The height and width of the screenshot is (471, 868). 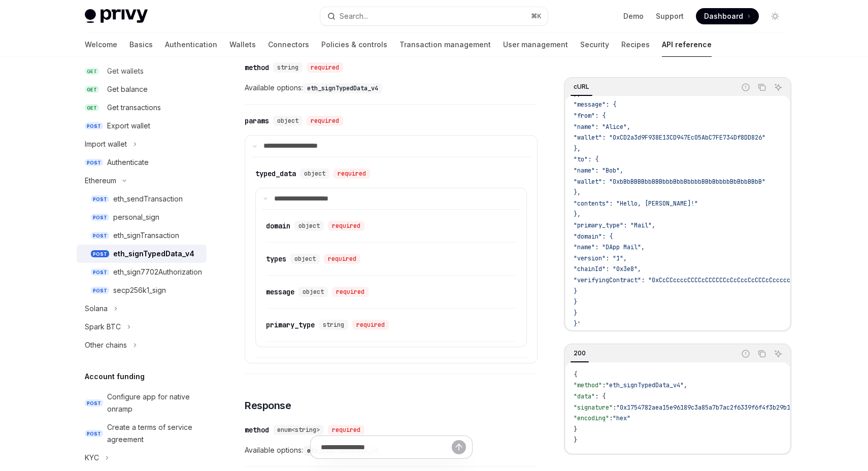 I want to click on div: primary_type, so click(x=290, y=325).